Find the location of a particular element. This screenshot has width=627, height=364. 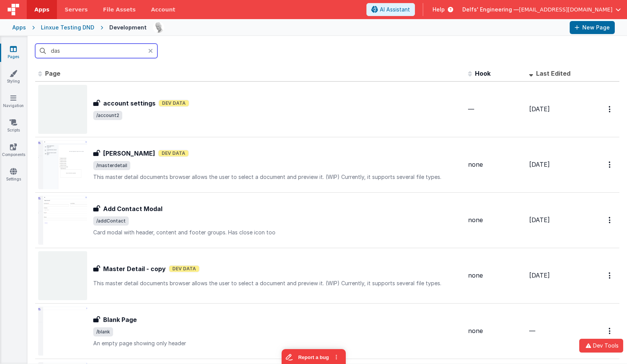

button: Dev Tools is located at coordinates (601, 345).